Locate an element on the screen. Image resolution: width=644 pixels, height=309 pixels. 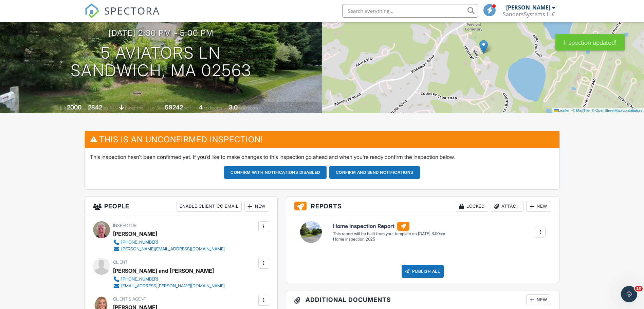
a: SPECTORA is located at coordinates (123, 17).